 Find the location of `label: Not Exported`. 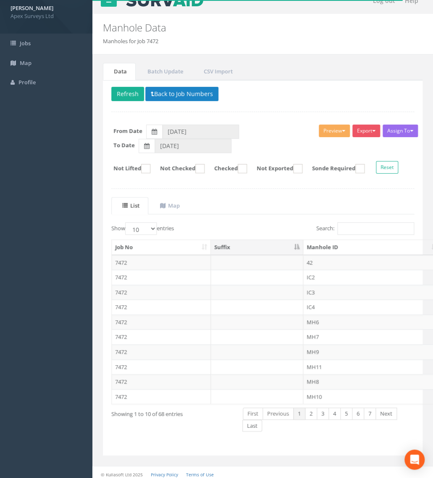

label: Not Exported is located at coordinates (275, 169).